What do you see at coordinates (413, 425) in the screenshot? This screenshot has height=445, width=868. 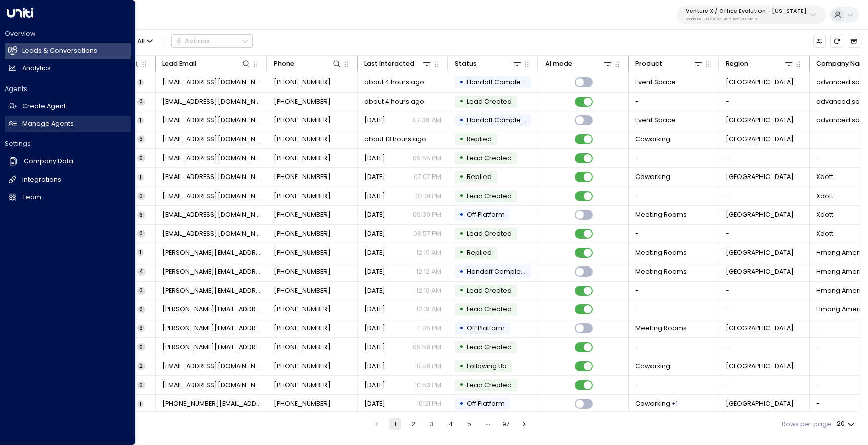 I see `button: Go to page 2` at bounding box center [413, 425].